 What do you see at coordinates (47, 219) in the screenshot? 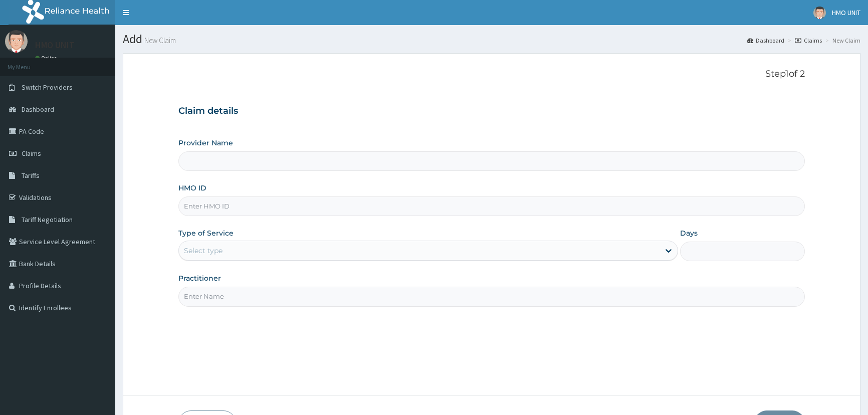
I see `span: Tariff Negotiation` at bounding box center [47, 219].